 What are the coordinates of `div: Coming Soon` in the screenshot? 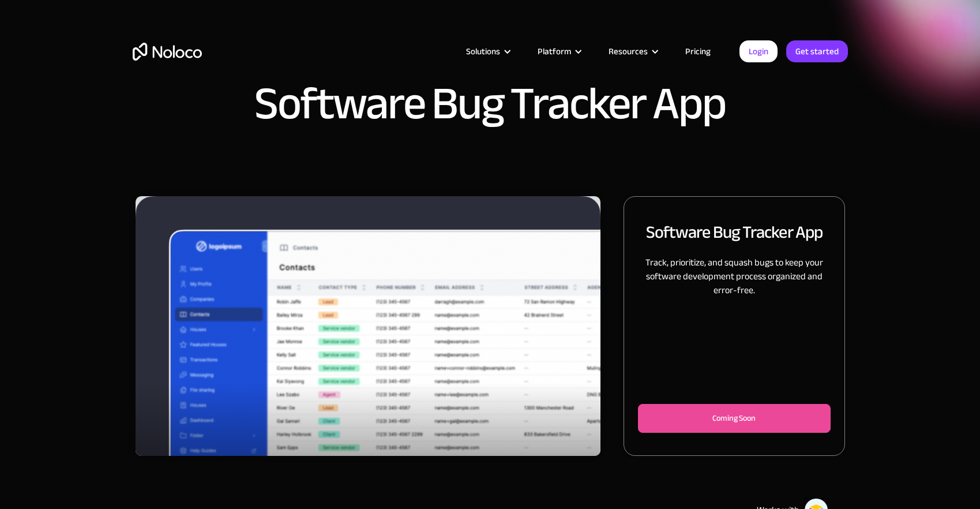 It's located at (733, 419).